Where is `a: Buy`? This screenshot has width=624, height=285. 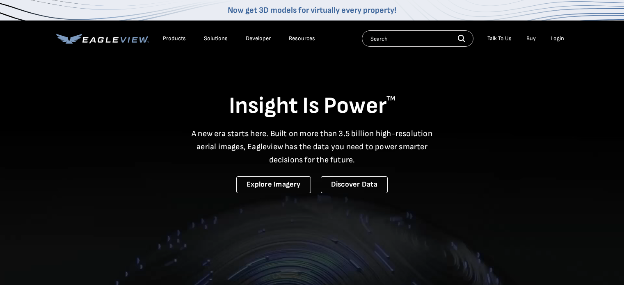
a: Buy is located at coordinates (531, 39).